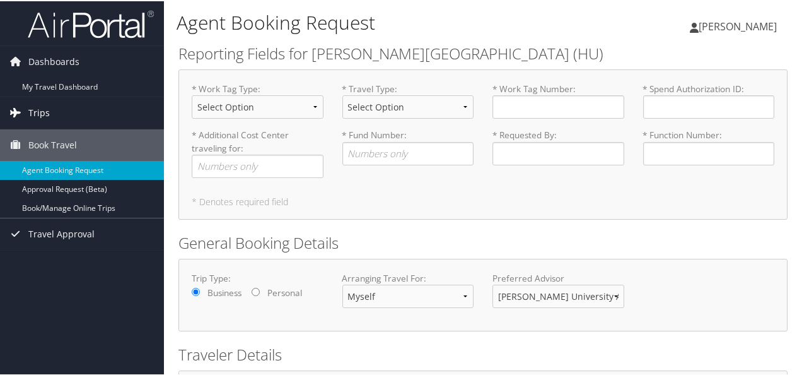 This screenshot has height=375, width=797. I want to click on label: * Work Tag Type :, so click(257, 104).